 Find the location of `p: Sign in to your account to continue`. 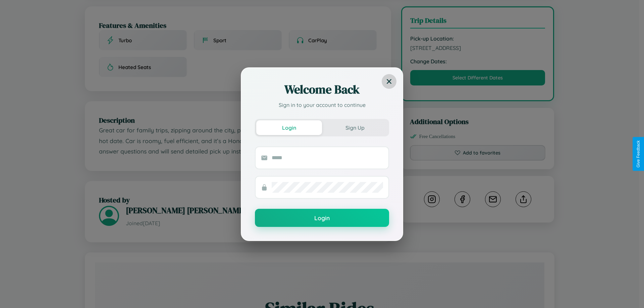

p: Sign in to your account to continue is located at coordinates (322, 105).